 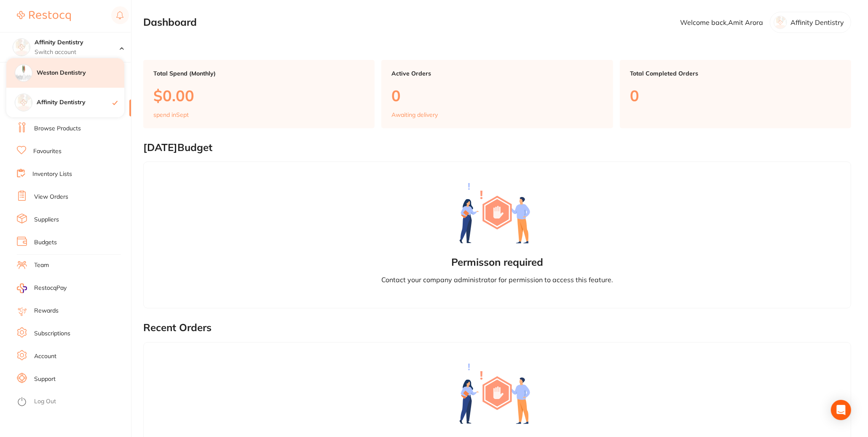 I want to click on div: Open Intercom Messenger, so click(x=841, y=410).